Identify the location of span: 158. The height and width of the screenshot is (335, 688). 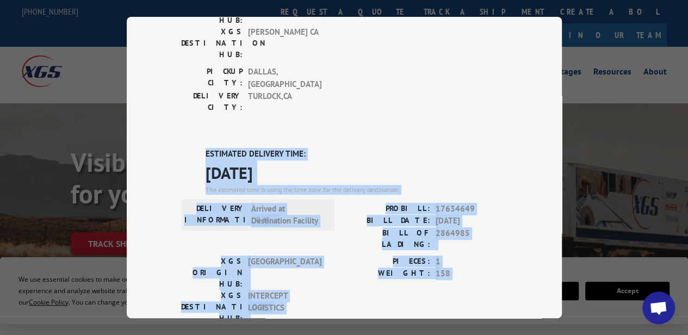
(472, 274).